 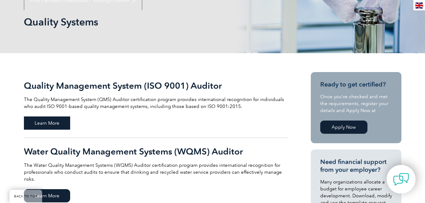 What do you see at coordinates (356, 84) in the screenshot?
I see `h3: Ready to get certified?` at bounding box center [356, 84].